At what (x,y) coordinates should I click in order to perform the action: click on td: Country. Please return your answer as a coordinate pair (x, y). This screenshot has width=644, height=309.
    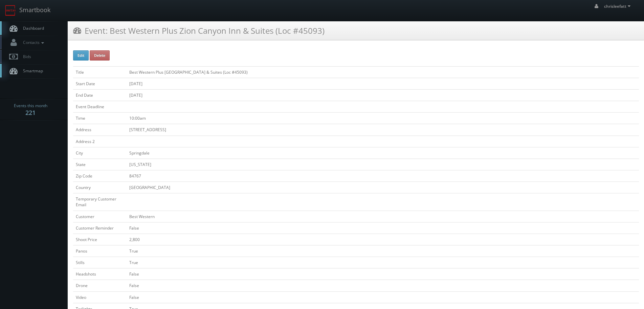
    Looking at the image, I should click on (100, 188).